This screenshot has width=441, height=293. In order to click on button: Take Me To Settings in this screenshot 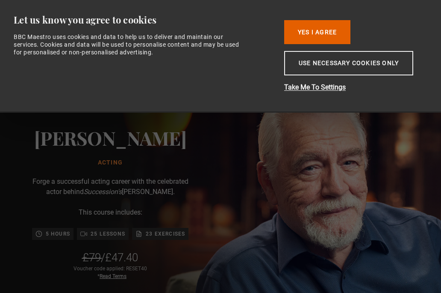, I will do `click(353, 87)`.